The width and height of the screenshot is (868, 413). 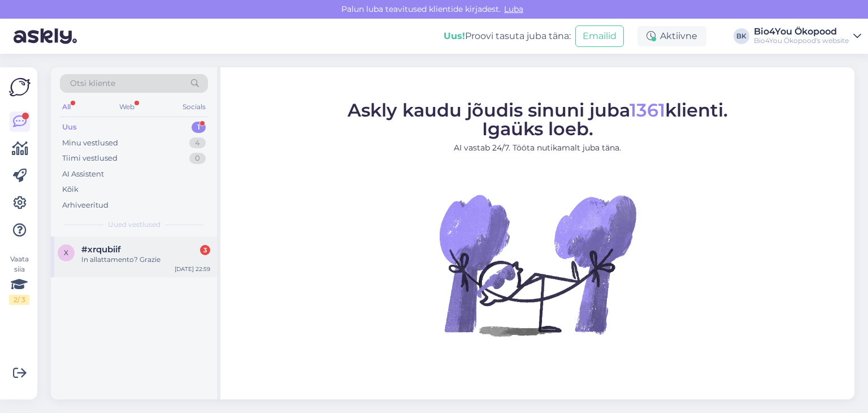 What do you see at coordinates (514, 9) in the screenshot?
I see `span: Luba` at bounding box center [514, 9].